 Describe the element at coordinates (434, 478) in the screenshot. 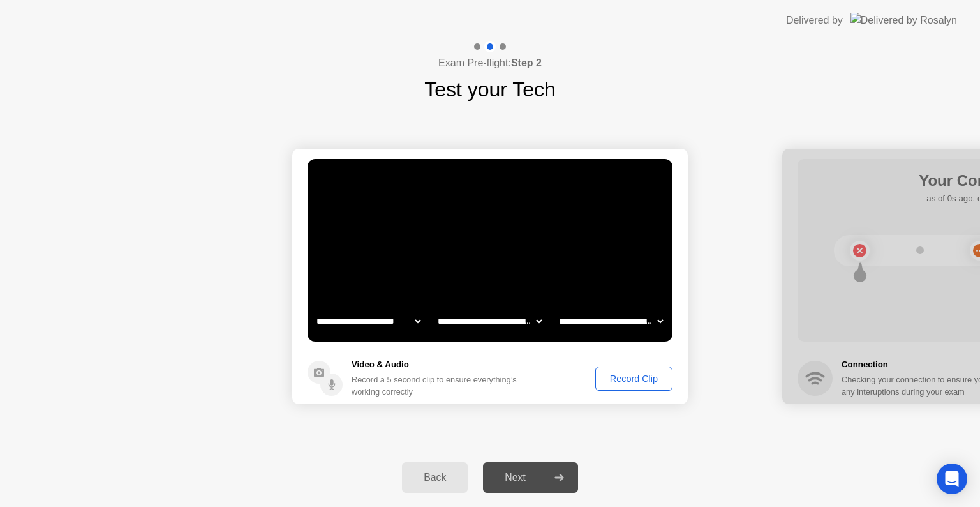

I see `div: Back` at that location.